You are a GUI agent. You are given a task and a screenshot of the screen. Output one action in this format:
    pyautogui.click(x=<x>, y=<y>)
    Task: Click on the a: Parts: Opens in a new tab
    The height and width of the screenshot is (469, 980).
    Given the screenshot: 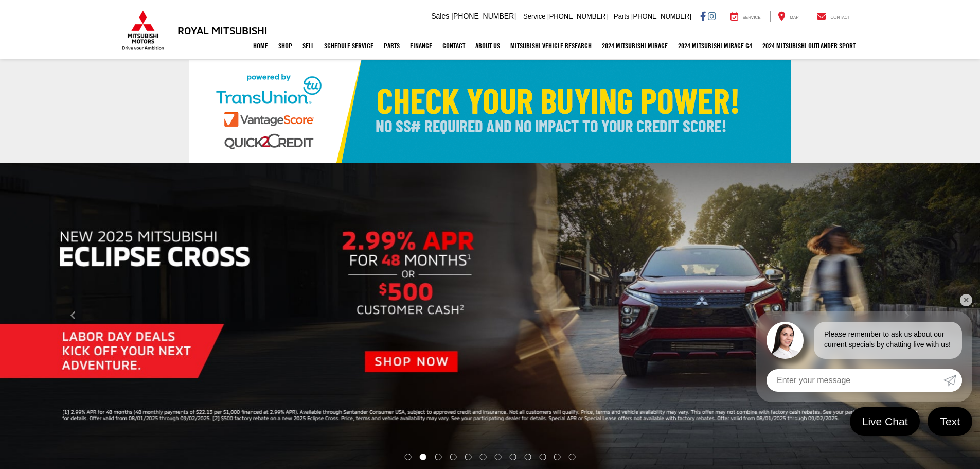 What is the action you would take?
    pyautogui.click(x=392, y=46)
    